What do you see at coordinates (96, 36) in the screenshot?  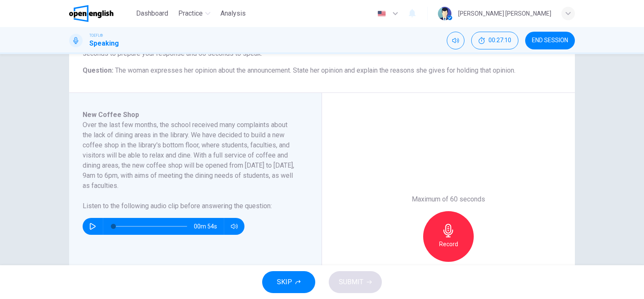 I see `span: TOEFL®` at bounding box center [96, 36].